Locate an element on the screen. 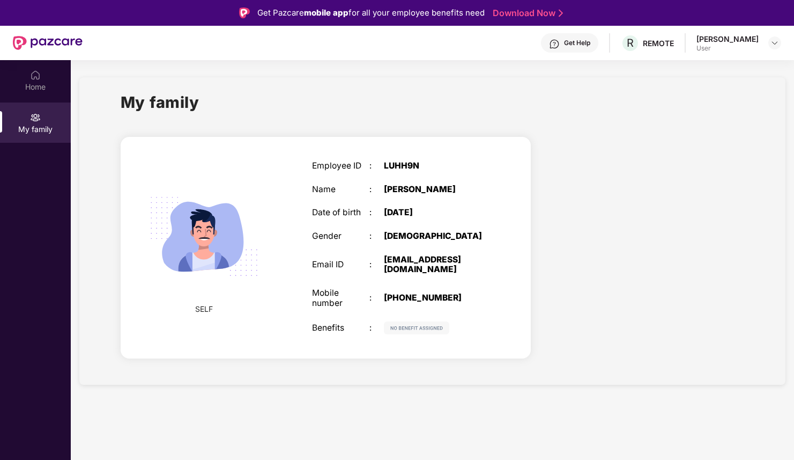  span: R is located at coordinates (630, 43).